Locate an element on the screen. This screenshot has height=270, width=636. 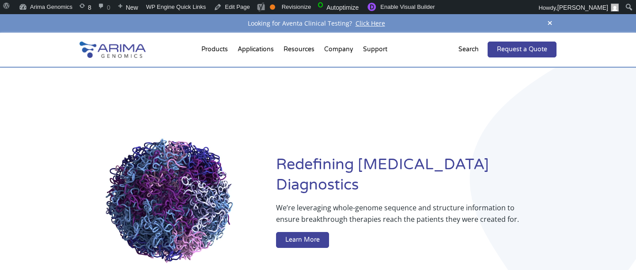
a: Click Here is located at coordinates (370, 23).